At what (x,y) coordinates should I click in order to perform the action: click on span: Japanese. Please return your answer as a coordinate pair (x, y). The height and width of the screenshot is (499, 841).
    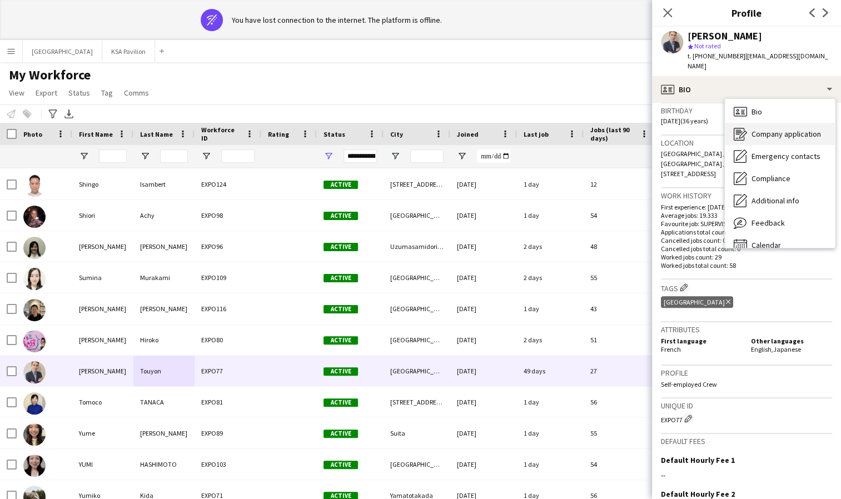
    Looking at the image, I should click on (787, 349).